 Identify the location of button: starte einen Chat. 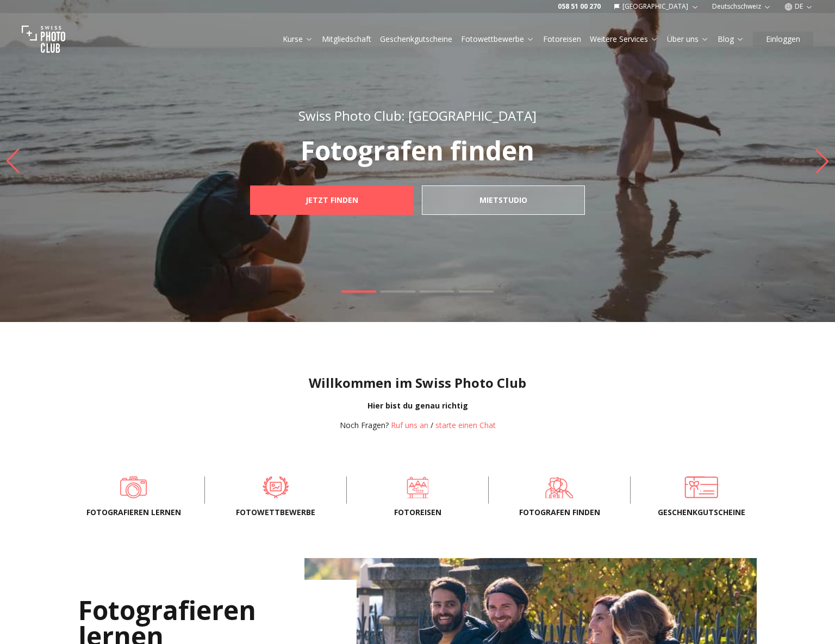
(466, 425).